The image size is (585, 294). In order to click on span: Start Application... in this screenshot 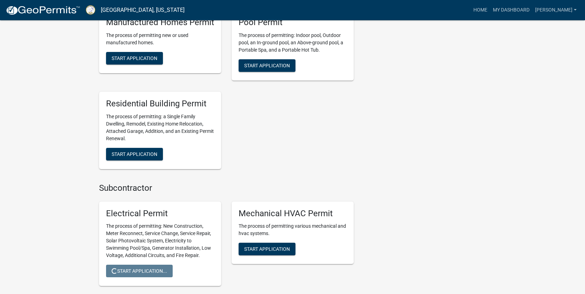, I will do `click(139, 271)`.